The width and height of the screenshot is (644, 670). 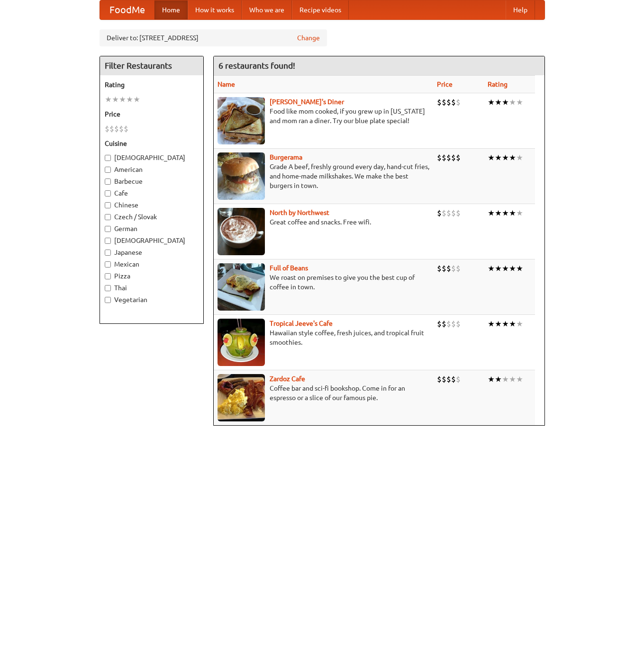 What do you see at coordinates (289, 268) in the screenshot?
I see `b: Full of Beans` at bounding box center [289, 268].